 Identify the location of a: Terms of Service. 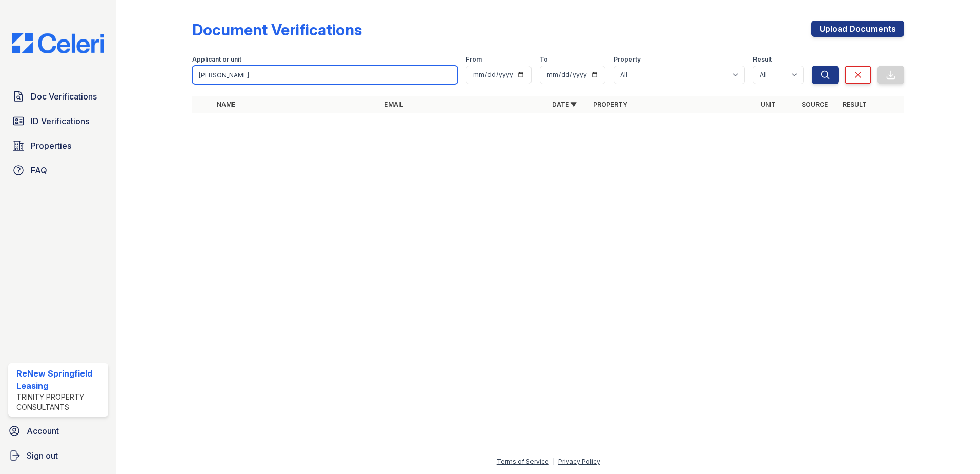
(523, 461).